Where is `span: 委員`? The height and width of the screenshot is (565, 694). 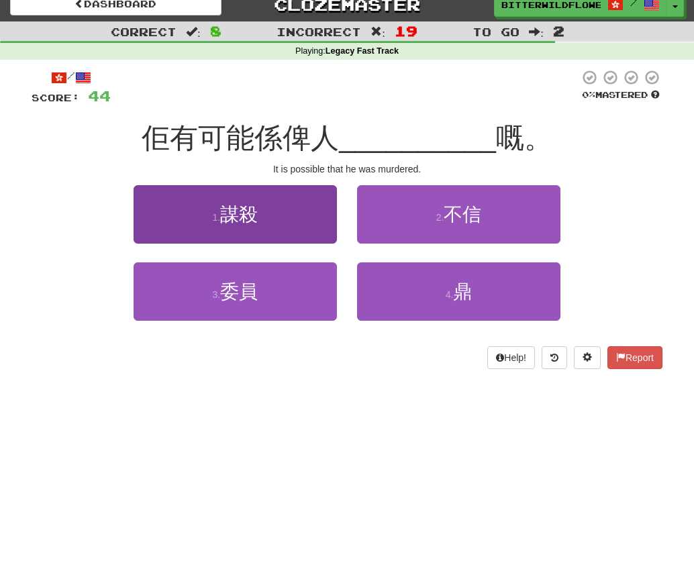 span: 委員 is located at coordinates (239, 291).